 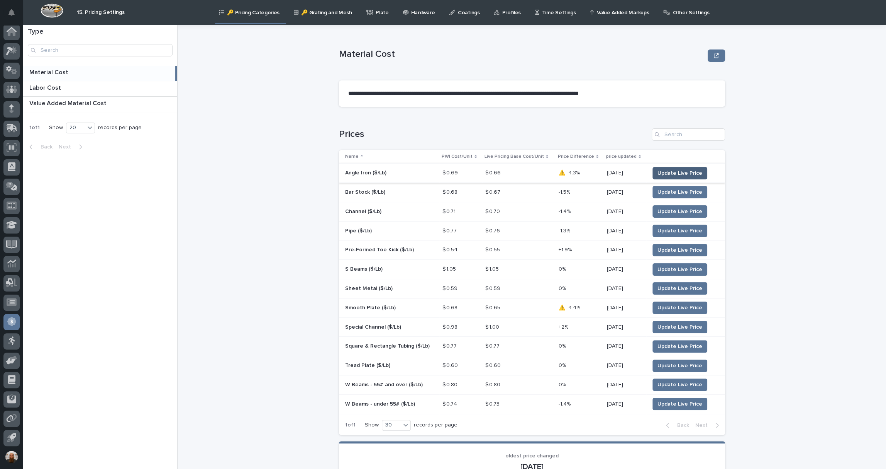 What do you see at coordinates (365, 268) in the screenshot?
I see `p: S Beams ($/Lb)` at bounding box center [365, 268].